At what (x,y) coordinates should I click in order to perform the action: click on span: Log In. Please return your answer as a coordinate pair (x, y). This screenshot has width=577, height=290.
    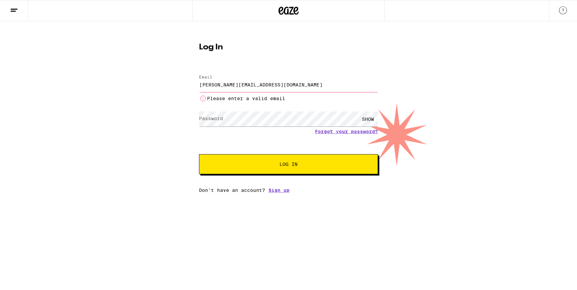
    Looking at the image, I should click on (289, 164).